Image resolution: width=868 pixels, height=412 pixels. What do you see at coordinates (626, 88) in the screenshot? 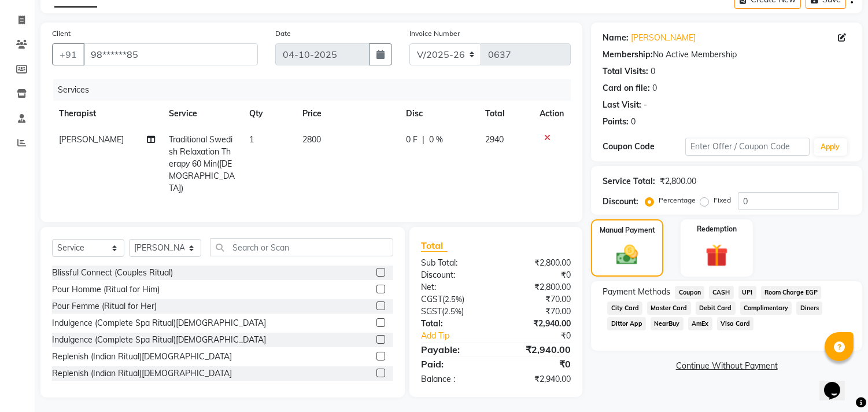
I see `div: Card on file:` at bounding box center [626, 88].